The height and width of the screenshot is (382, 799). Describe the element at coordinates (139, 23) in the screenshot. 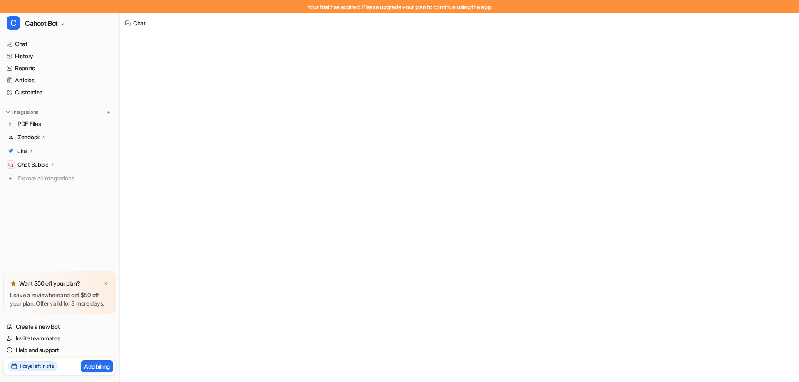

I see `div: Chat` at that location.